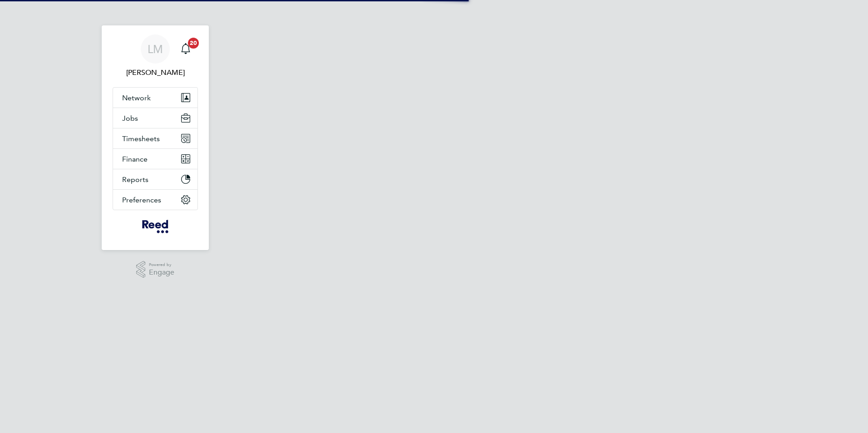  What do you see at coordinates (193, 43) in the screenshot?
I see `span: 20` at bounding box center [193, 43].